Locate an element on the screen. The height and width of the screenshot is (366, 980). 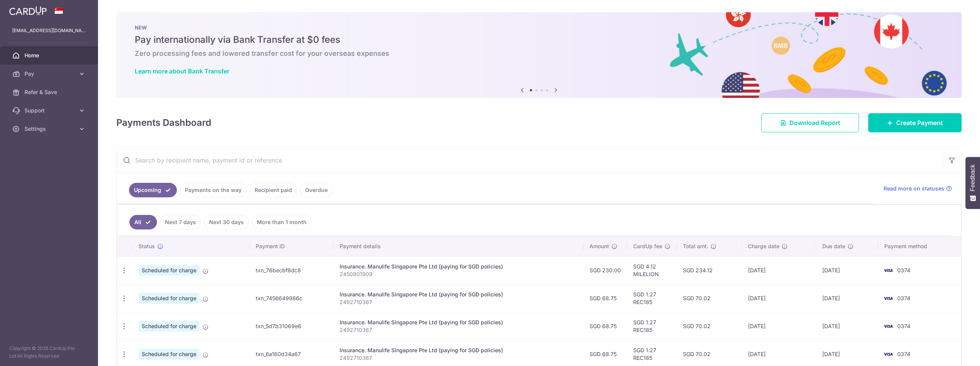
span: Read more on statuses is located at coordinates (914, 189).